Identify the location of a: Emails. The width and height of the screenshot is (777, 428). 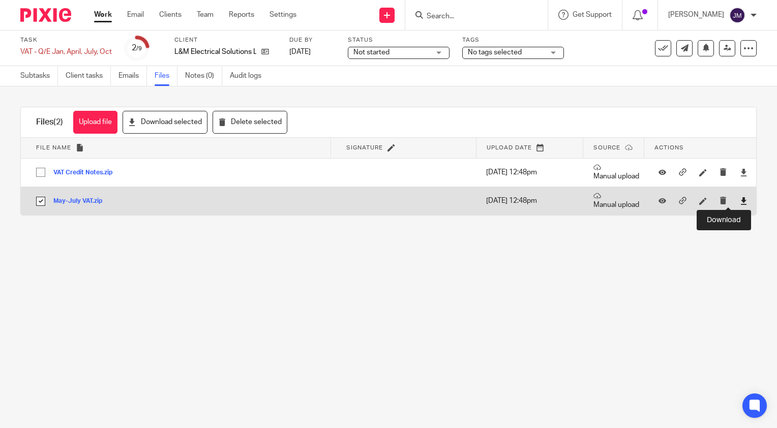
(133, 76).